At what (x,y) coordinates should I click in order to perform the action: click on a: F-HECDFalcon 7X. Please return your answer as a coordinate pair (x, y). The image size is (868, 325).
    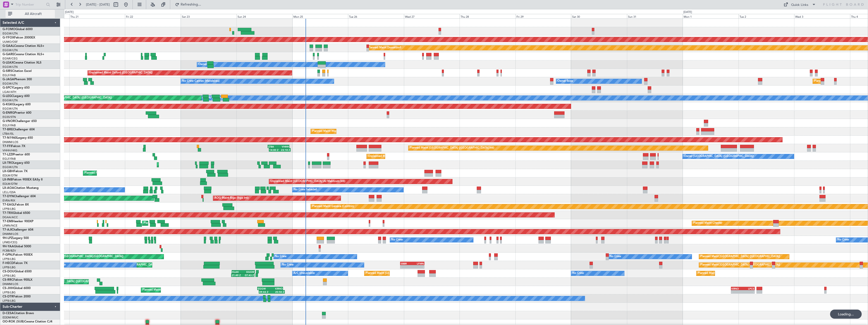
    Looking at the image, I should click on (15, 263).